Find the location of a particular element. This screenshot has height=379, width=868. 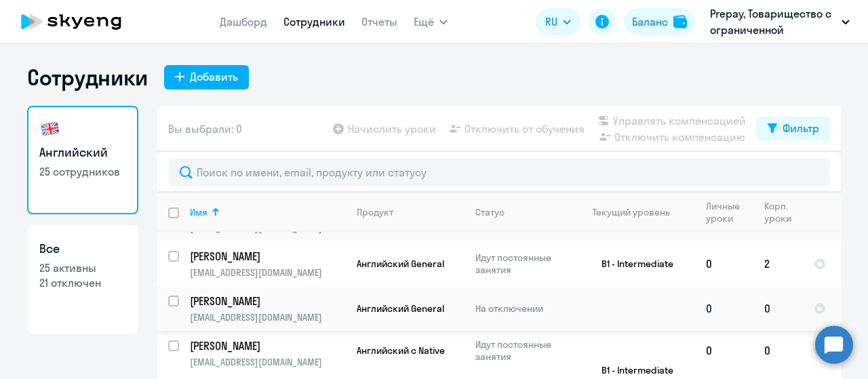

div: Корп. уроки is located at coordinates (783, 212).